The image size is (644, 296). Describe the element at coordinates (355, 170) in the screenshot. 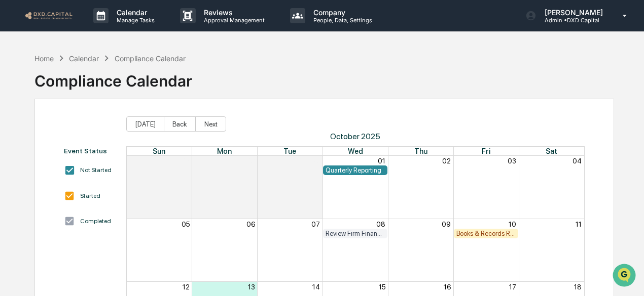

I see `div: Quarterly Reporting` at that location.